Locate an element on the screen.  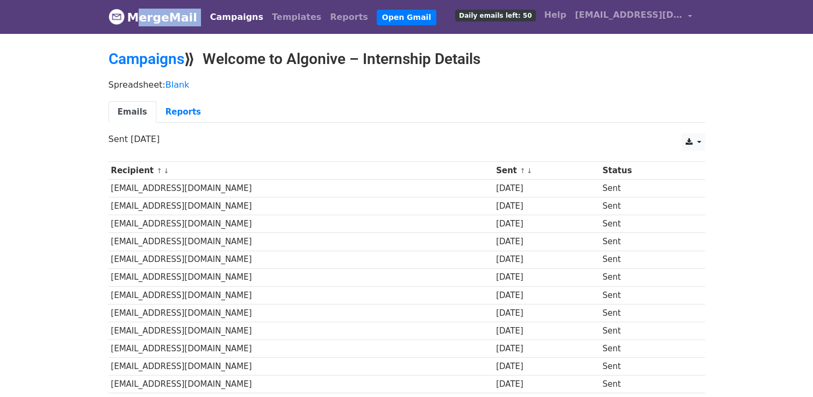
a: Open Gmail is located at coordinates (406, 17).